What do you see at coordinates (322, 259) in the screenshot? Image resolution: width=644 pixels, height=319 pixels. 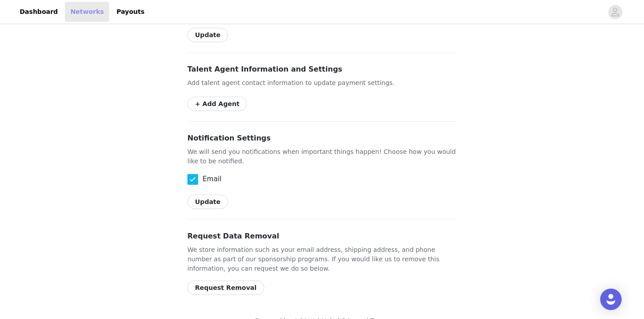 I see `p: We store information such as your email address, shipping address, and phone number as part of ou...` at bounding box center [322, 259].